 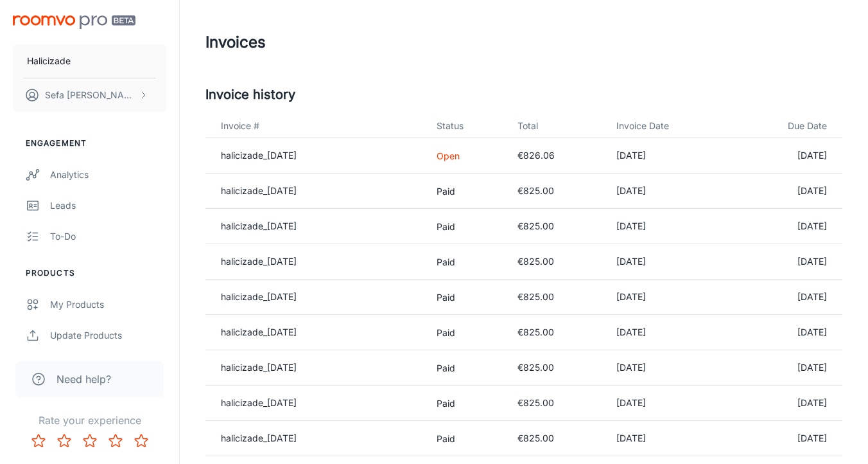 I want to click on div: Leads, so click(x=108, y=206).